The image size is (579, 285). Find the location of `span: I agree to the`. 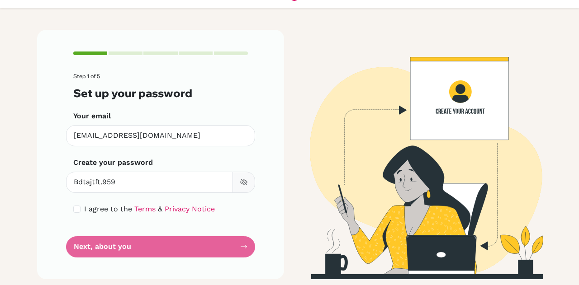

span: I agree to the is located at coordinates (108, 209).